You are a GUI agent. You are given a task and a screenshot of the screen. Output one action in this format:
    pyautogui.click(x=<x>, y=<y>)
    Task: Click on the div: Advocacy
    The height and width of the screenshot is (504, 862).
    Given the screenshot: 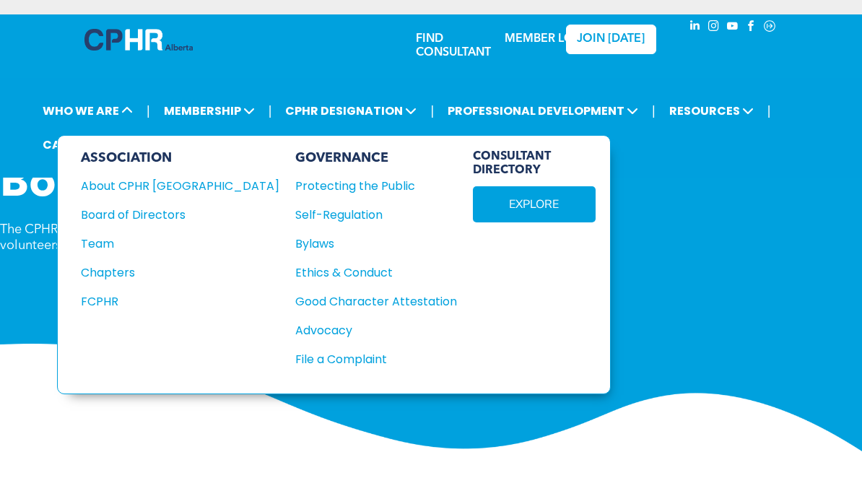 What is the action you would take?
    pyautogui.click(x=368, y=330)
    